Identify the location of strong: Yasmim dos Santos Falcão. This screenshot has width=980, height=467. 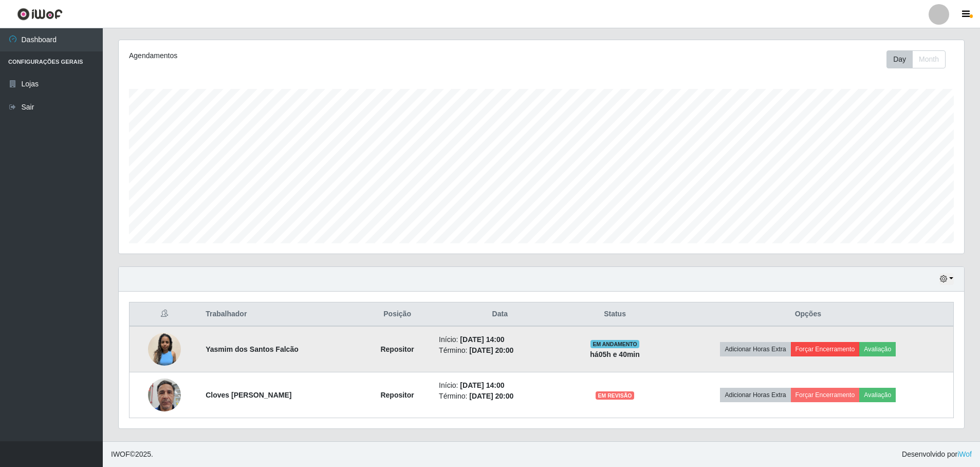
(252, 349).